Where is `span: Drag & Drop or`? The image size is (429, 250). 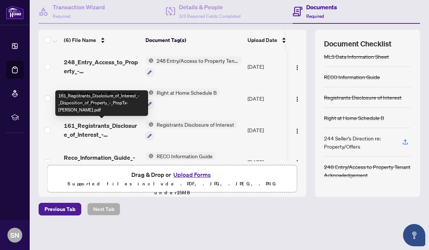 span: Drag & Drop or is located at coordinates (172, 174).